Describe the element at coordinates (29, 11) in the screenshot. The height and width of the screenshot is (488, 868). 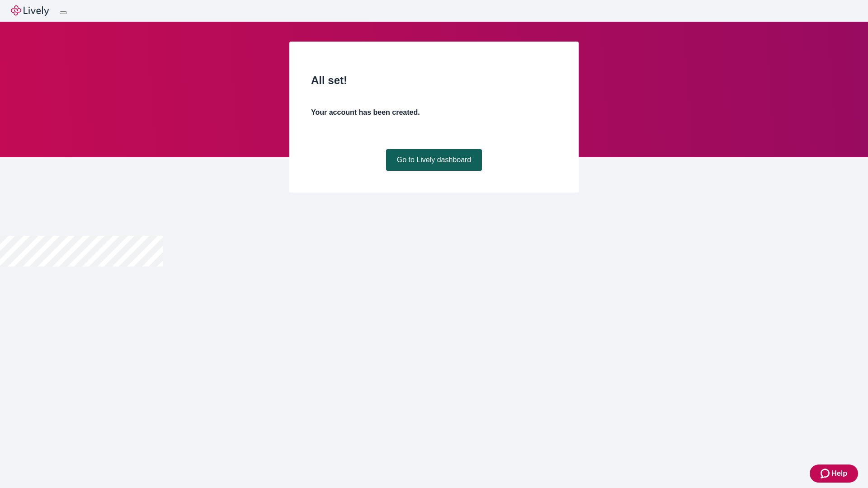
I see `img: Lively` at that location.